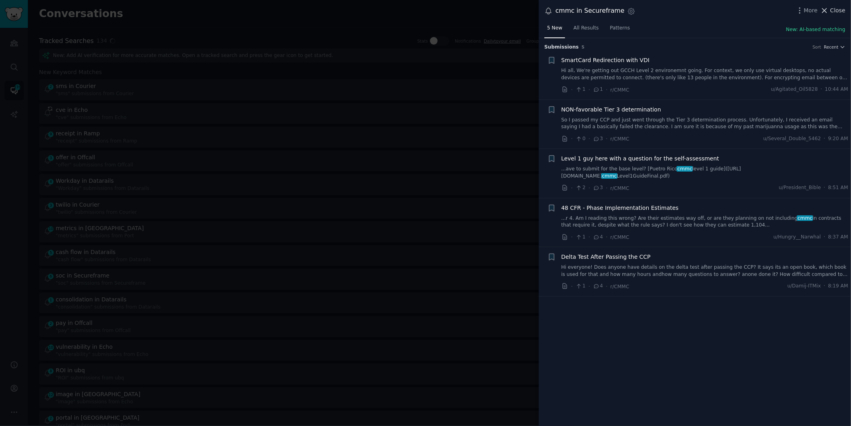  I want to click on a: Hi everyone! Does anyone have details on the delta test after passing the CCP? It says its an ope..., so click(705, 271).